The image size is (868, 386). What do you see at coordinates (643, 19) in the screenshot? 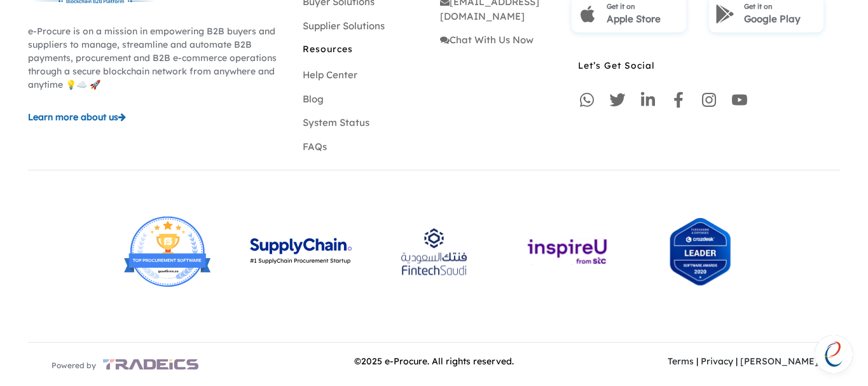
I see `p: Apple Store` at bounding box center [643, 19].